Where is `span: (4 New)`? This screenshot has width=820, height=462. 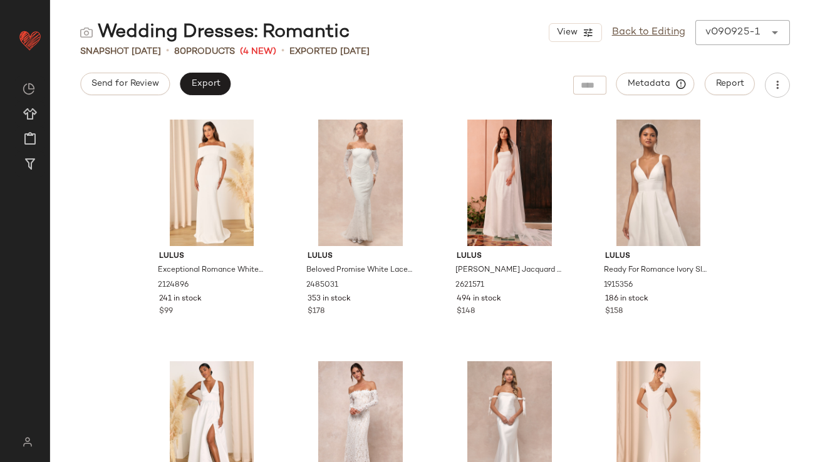
span: (4 New) is located at coordinates (258, 51).